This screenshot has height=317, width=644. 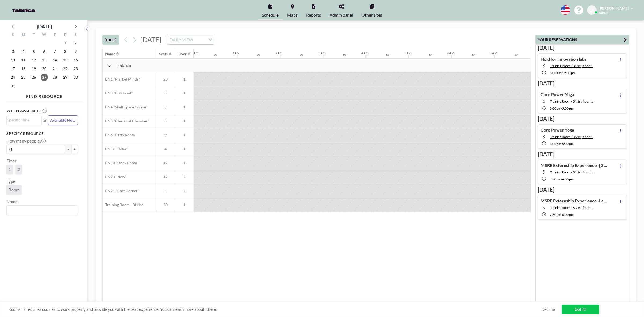 What do you see at coordinates (55, 60) in the screenshot?
I see `span: Thursday, August 14, 2025` at bounding box center [55, 60].